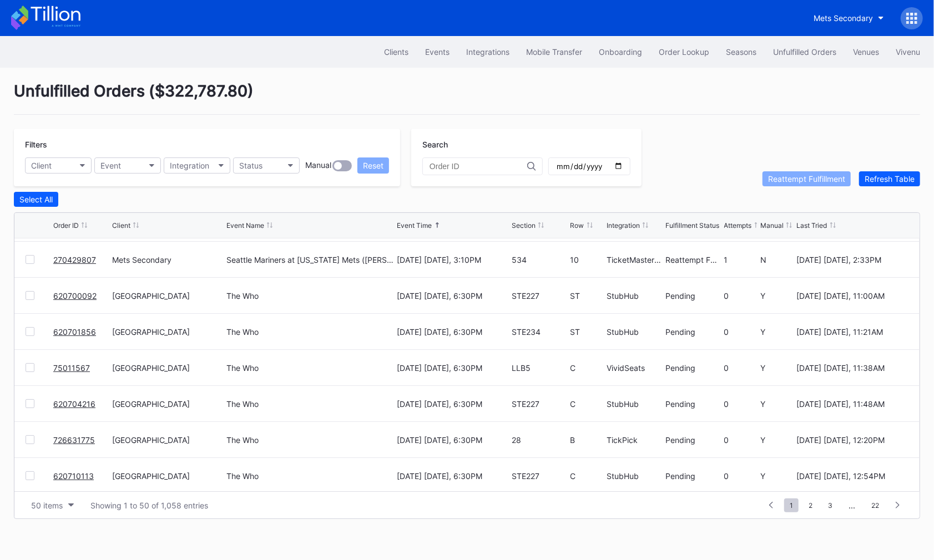 This screenshot has height=560, width=934. Describe the element at coordinates (245, 225) in the screenshot. I see `div: Event Name` at that location.